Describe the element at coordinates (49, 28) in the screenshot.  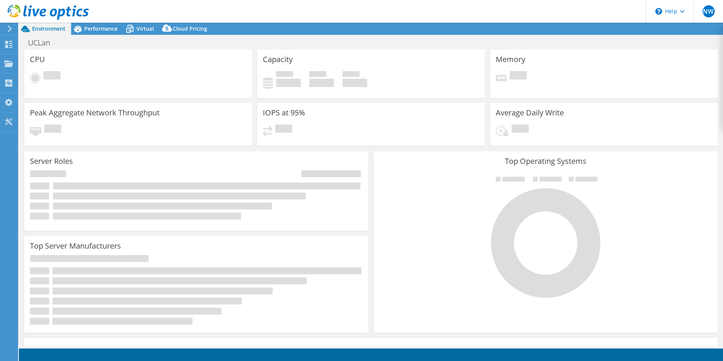
I see `span: Environment` at that location.